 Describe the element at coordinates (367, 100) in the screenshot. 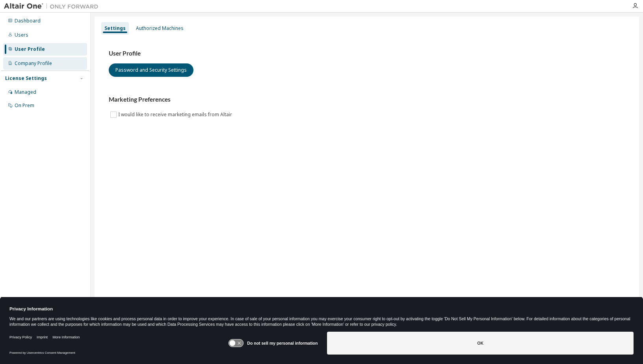

I see `h3: Marketing Preferences` at that location.